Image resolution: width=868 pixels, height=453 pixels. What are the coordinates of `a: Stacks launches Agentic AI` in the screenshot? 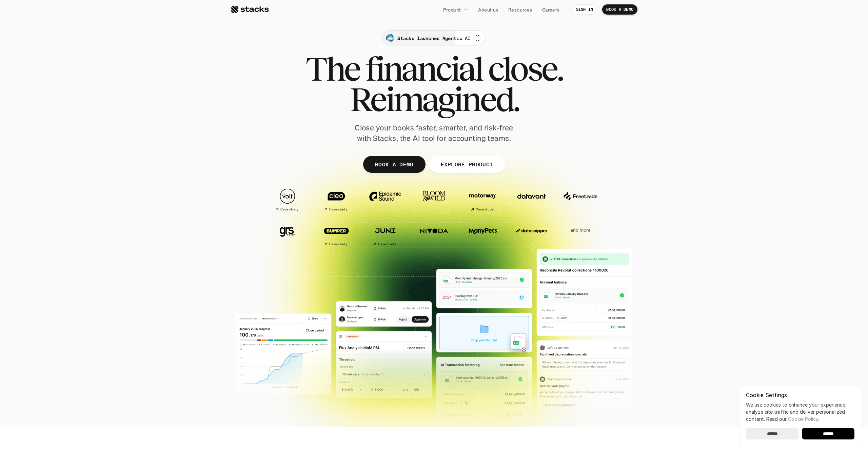 It's located at (434, 38).